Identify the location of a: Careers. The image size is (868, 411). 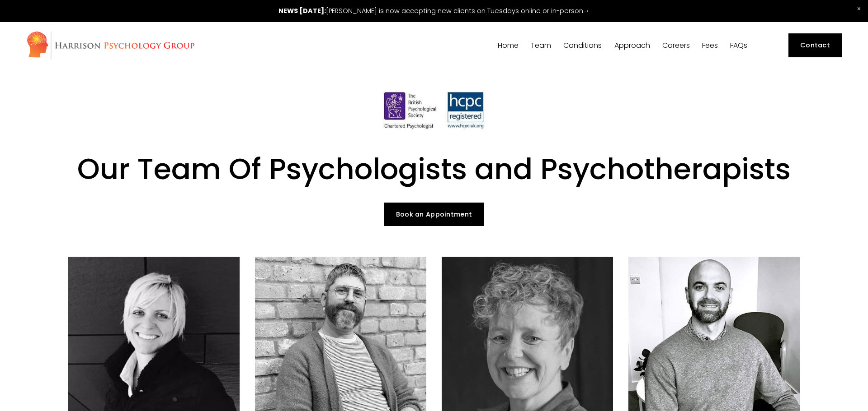
(675, 45).